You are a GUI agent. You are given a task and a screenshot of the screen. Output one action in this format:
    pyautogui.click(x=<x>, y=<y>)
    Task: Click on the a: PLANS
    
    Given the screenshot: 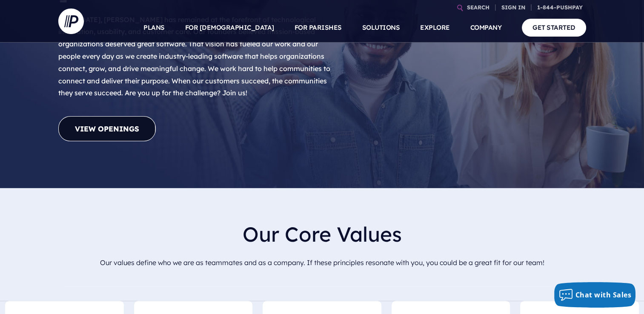 What is the action you would take?
    pyautogui.click(x=154, y=28)
    